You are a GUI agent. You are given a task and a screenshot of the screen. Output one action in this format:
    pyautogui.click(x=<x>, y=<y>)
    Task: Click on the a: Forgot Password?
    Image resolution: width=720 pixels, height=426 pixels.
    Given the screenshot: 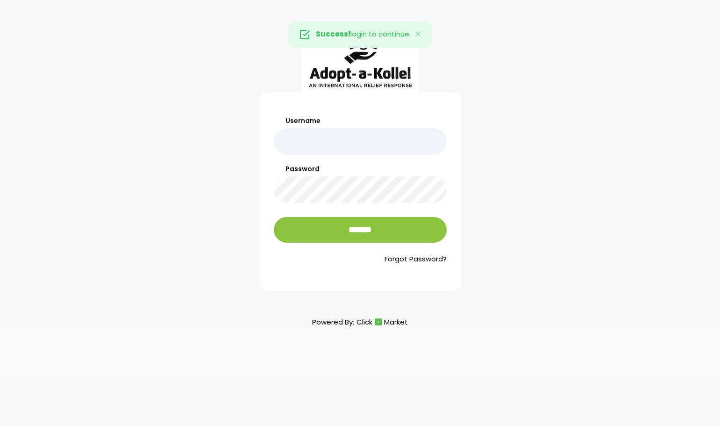 What is the action you would take?
    pyautogui.click(x=360, y=259)
    